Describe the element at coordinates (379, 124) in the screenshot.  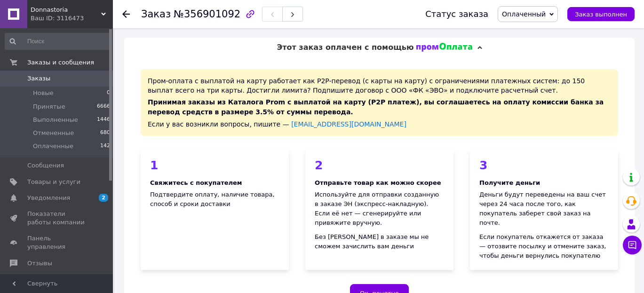
I see `div: Если у вас возникли вопросы, пишите —` at that location.